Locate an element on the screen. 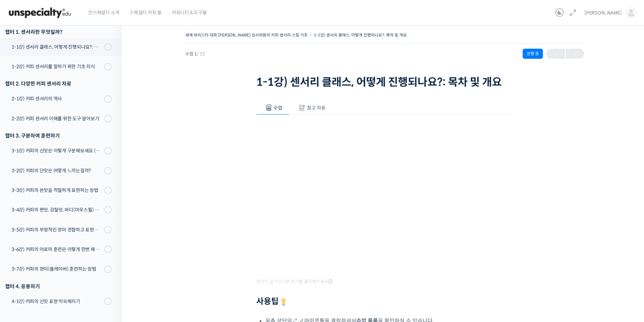 This screenshot has width=644, height=322. span: 수업 is located at coordinates (278, 108).